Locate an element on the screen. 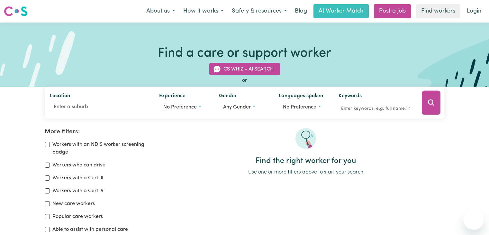  a: AI Worker Match is located at coordinates (341, 11).